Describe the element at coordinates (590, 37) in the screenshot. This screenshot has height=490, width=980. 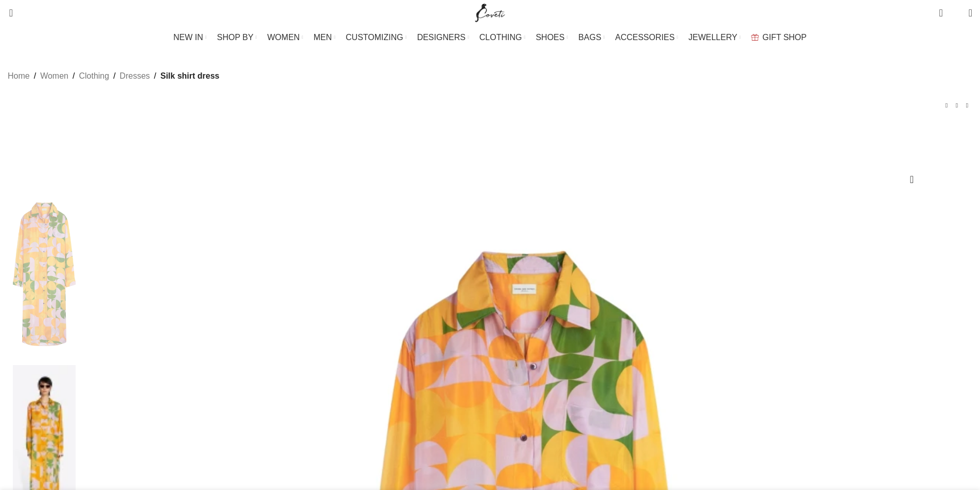
I see `span: BAGS` at that location.